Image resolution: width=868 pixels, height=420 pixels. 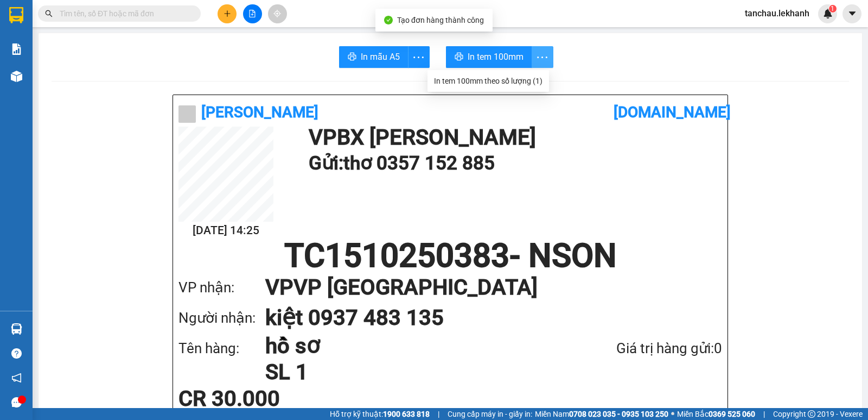 What do you see at coordinates (277, 13) in the screenshot?
I see `span: aim` at bounding box center [277, 13].